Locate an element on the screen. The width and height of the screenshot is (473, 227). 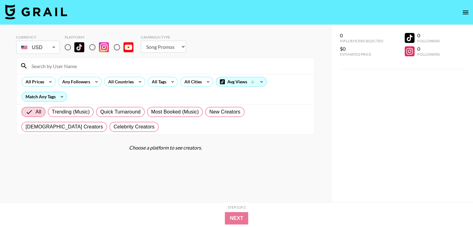
button: open drawer is located at coordinates (465, 12).